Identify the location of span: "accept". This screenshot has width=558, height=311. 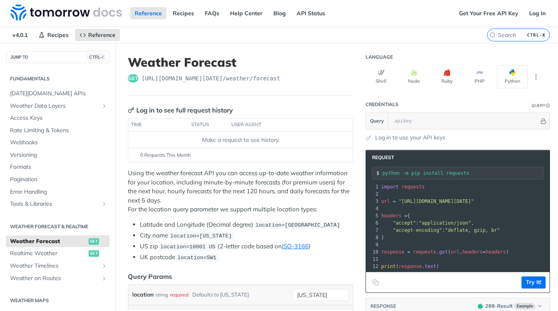
(405, 223).